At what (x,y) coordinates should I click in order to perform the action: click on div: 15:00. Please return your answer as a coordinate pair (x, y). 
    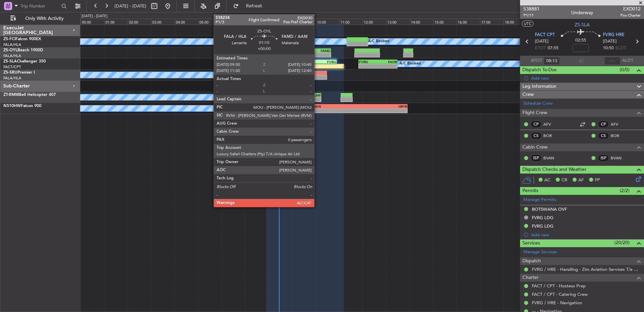
    Looking at the image, I should click on (445, 22).